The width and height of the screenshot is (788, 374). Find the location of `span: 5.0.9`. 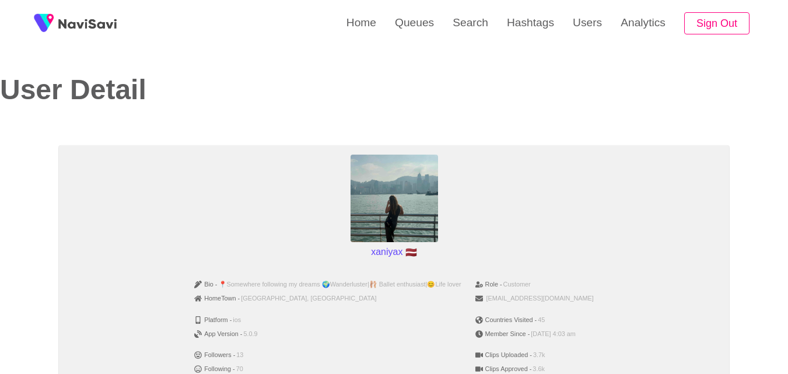

span: 5.0.9 is located at coordinates (250, 334).